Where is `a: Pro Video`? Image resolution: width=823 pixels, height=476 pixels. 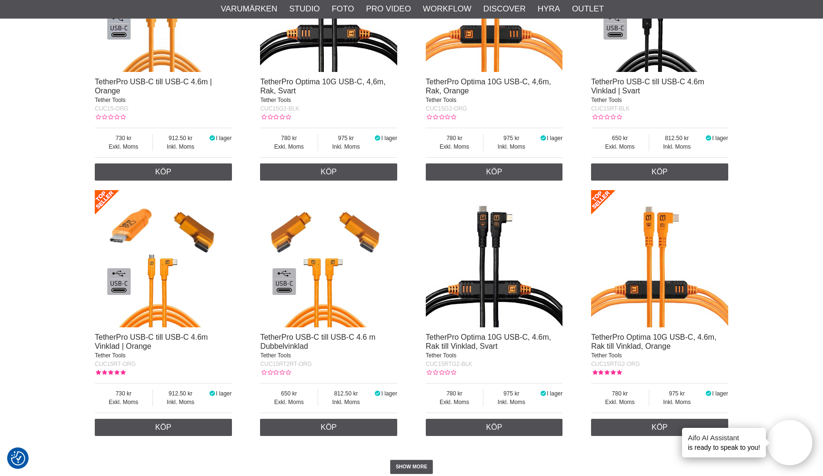 a: Pro Video is located at coordinates (388, 9).